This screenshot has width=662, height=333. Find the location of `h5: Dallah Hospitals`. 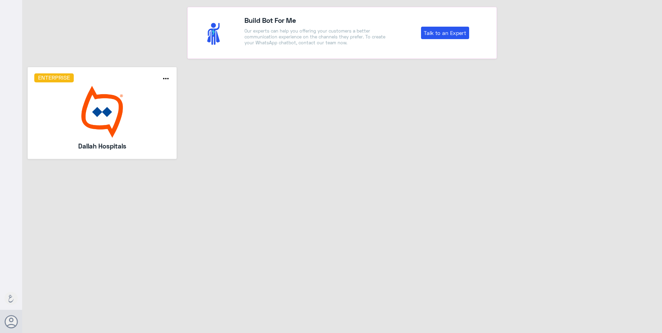

h5: Dallah Hospitals is located at coordinates (102, 146).